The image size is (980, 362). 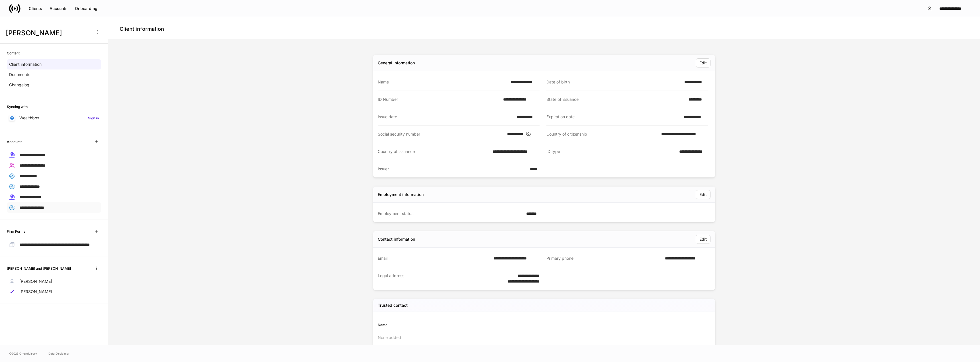 I want to click on div: Country of issuance, so click(x=434, y=151).